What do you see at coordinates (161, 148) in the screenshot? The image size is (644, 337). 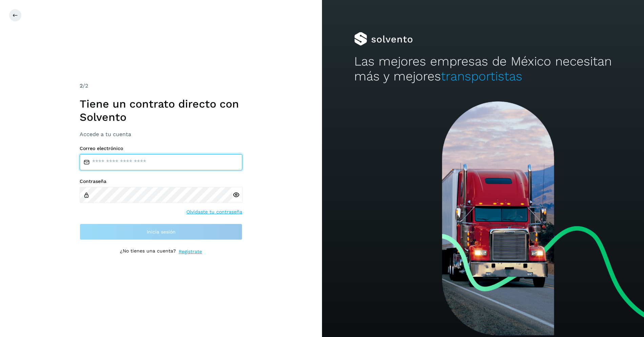 I see `label: Correo electrónico` at bounding box center [161, 148].